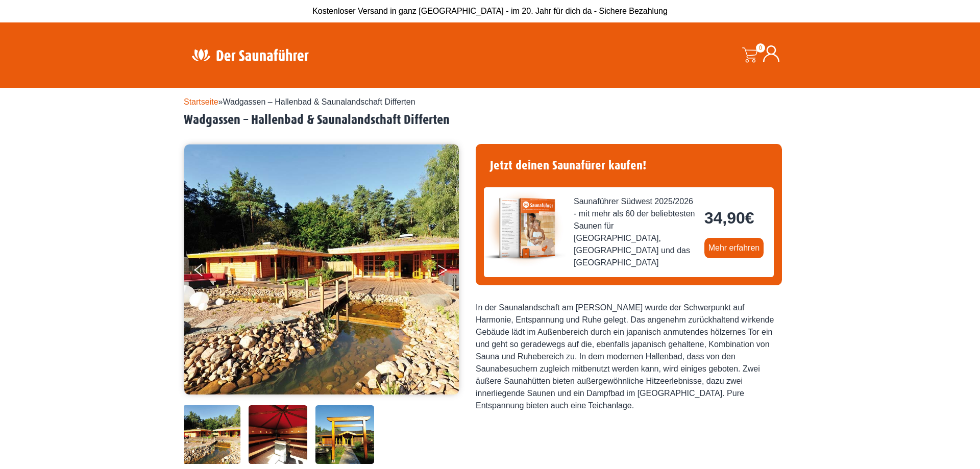  I want to click on span: 0, so click(760, 48).